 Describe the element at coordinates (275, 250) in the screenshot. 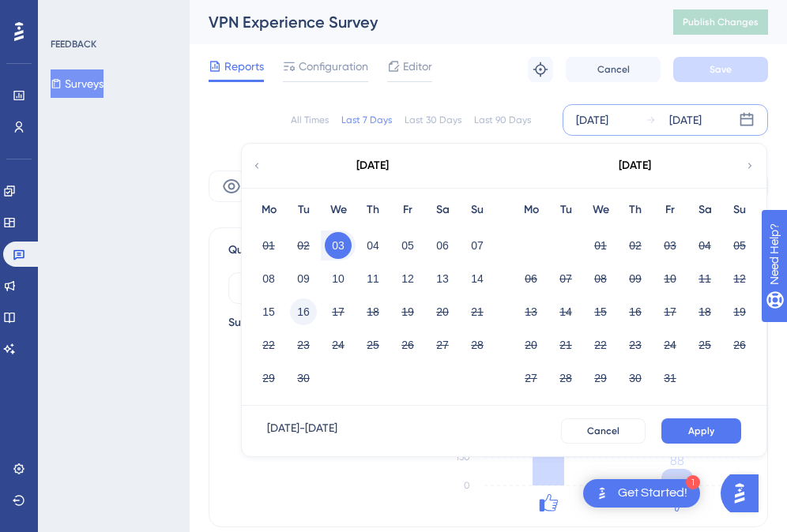

I see `span: Question Analytics` at that location.